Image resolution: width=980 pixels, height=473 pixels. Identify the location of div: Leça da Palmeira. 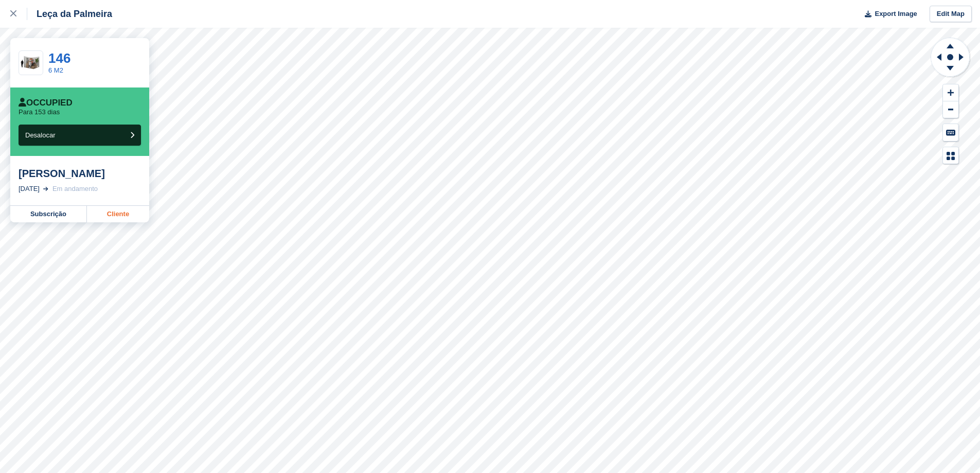
(69, 14).